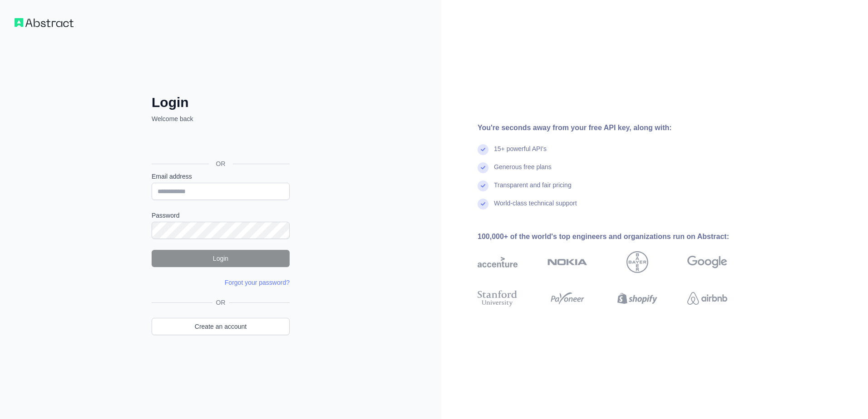  Describe the element at coordinates (532, 189) in the screenshot. I see `div: Transparent and fair pricing` at that location.